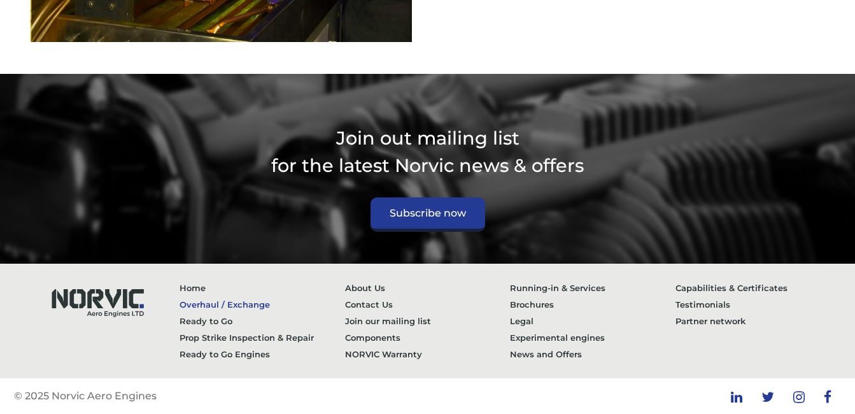  What do you see at coordinates (593, 337) in the screenshot?
I see `a: Experimental engines` at bounding box center [593, 337].